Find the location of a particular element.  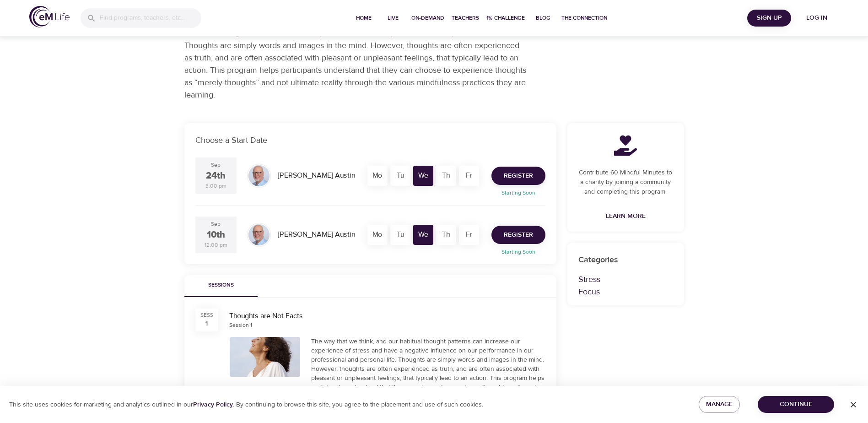

p: Contribute 60 Mindful Minutes to a charity by joining a community and completing this program. is located at coordinates (626, 182).